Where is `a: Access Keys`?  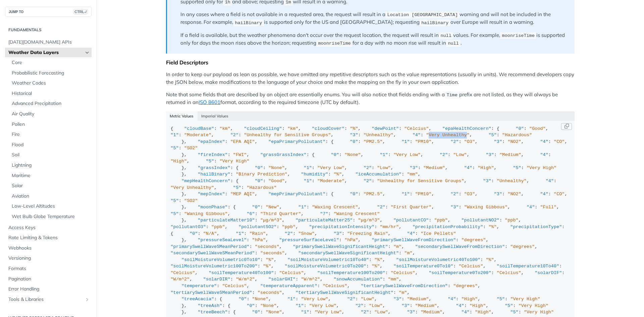 a: Access Keys is located at coordinates (48, 228).